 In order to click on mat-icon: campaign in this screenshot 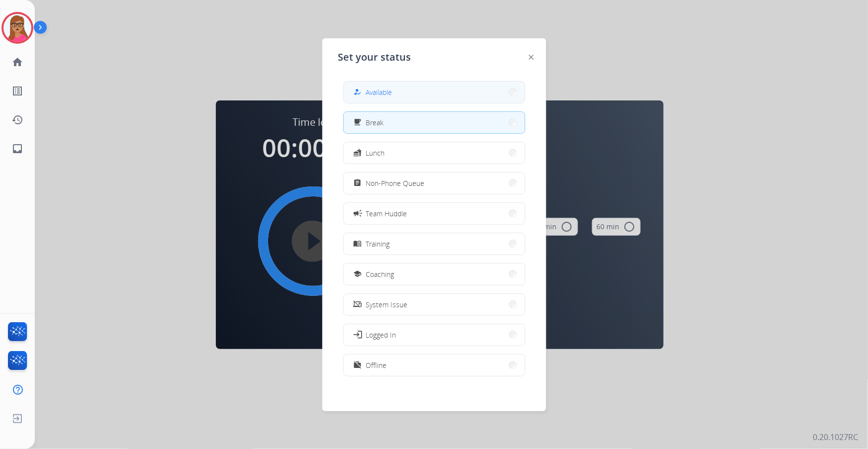, I will do `click(357, 213)`.